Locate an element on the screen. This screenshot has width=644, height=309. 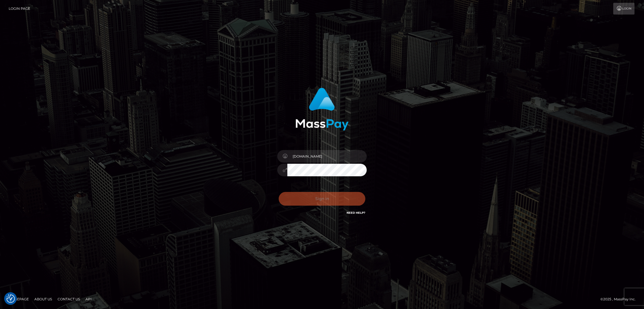
a: Need Help? is located at coordinates (356, 213).